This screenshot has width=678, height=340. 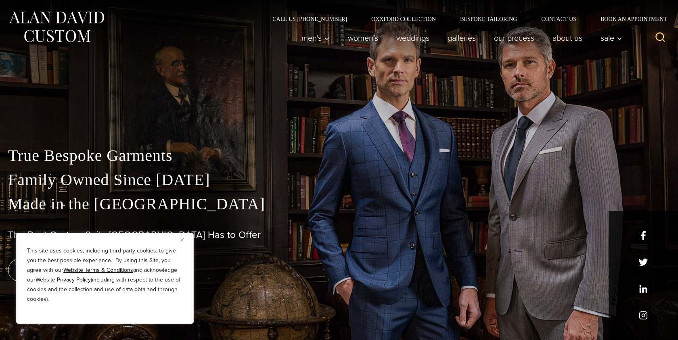 I want to click on a: Galleries, so click(x=462, y=38).